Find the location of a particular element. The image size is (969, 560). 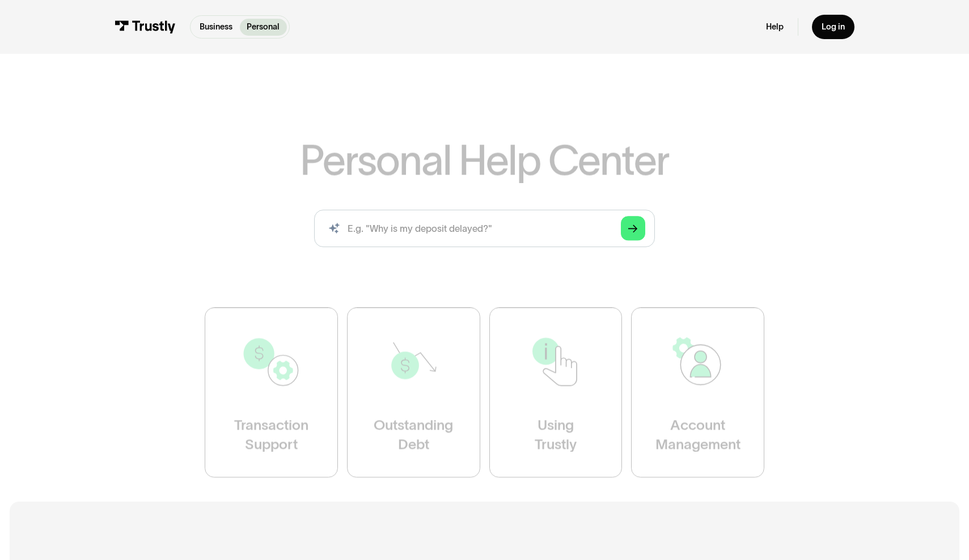

div: Transaction Support is located at coordinates (271, 435).